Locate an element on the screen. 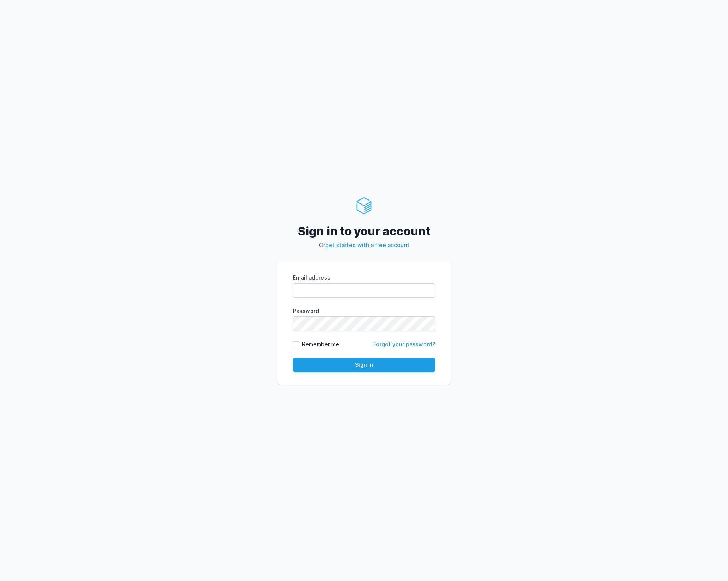  a: get started with a free account is located at coordinates (367, 245).